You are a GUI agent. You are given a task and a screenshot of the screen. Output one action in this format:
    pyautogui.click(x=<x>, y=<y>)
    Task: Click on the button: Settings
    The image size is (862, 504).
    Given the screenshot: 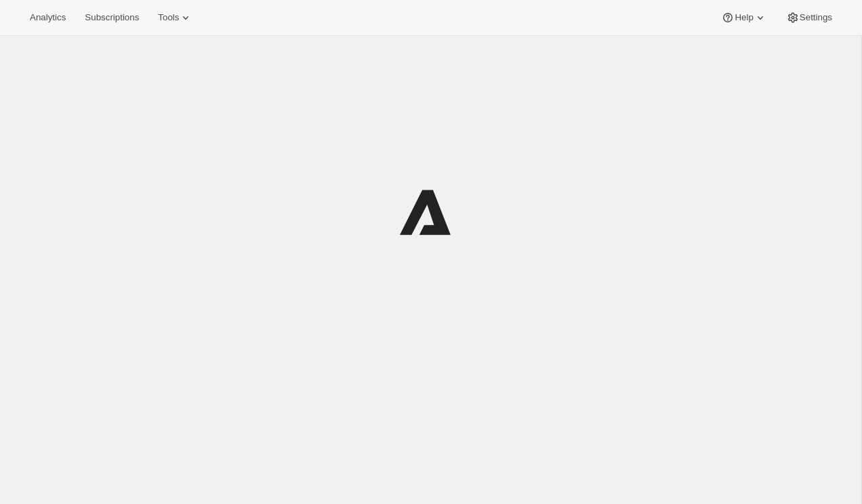 What is the action you would take?
    pyautogui.click(x=809, y=18)
    